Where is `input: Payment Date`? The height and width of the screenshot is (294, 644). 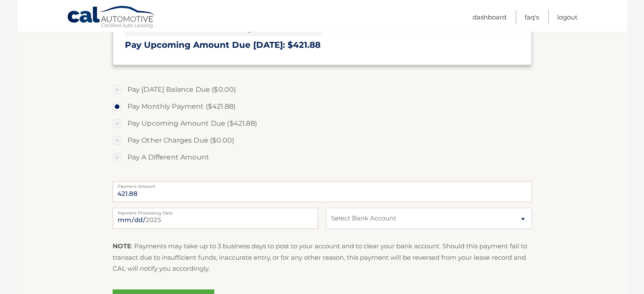 input: Payment Date is located at coordinates (215, 219).